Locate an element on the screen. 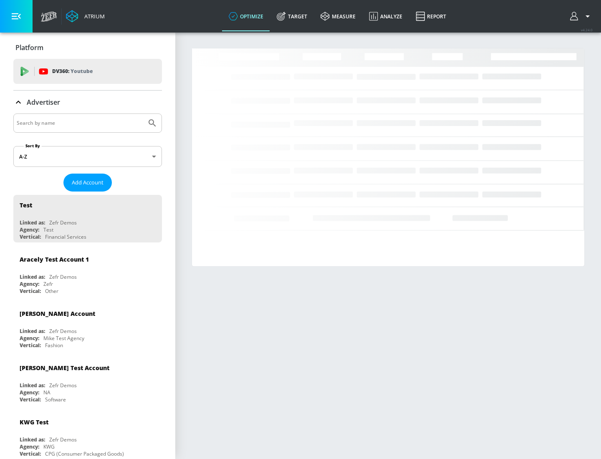 The image size is (601, 459). div: Financial Services is located at coordinates (66, 237).